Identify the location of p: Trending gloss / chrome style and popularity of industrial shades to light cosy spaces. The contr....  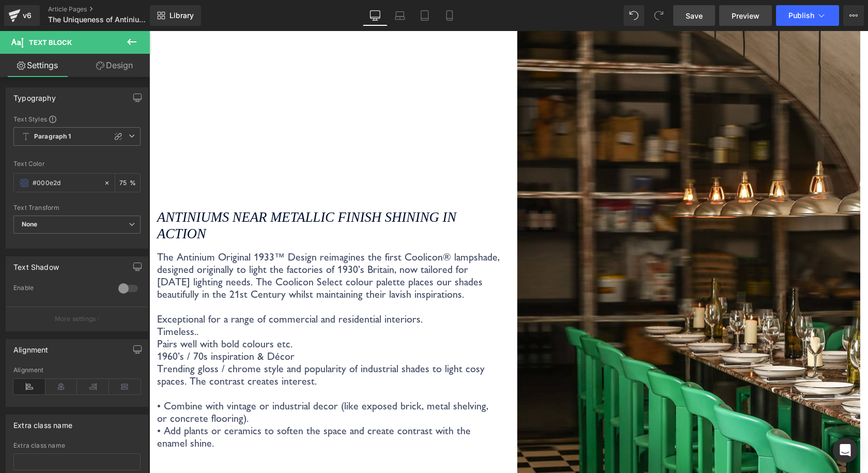
(180, 363).